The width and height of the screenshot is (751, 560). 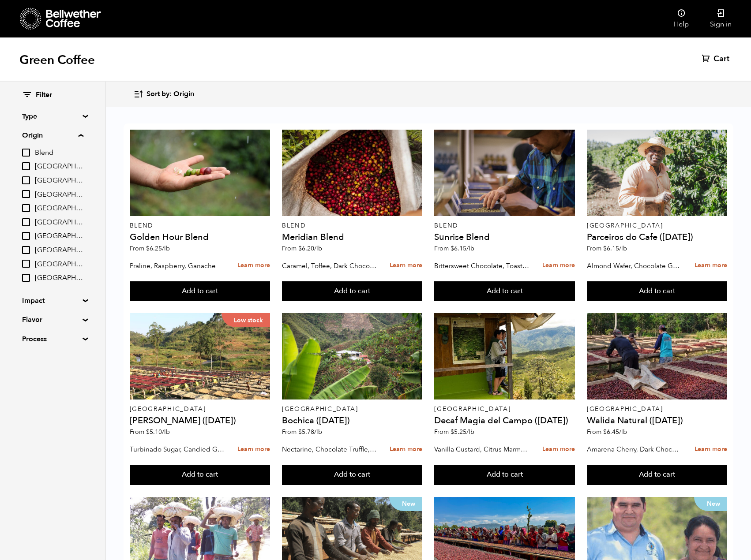 What do you see at coordinates (330, 449) in the screenshot?
I see `p: Nectarine, Chocolate Truffle, Brown Sugar` at bounding box center [330, 449].